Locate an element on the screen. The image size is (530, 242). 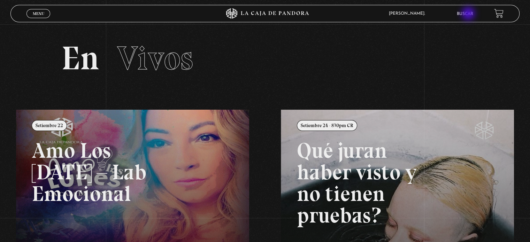
a: Buscar is located at coordinates (465, 14).